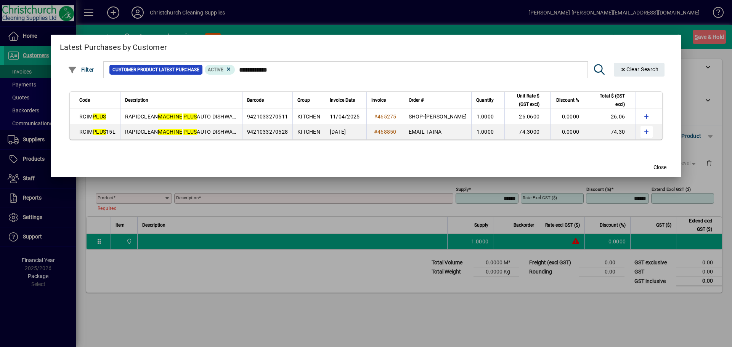  What do you see at coordinates (613, 117) in the screenshot?
I see `td: 26.06` at bounding box center [613, 117].